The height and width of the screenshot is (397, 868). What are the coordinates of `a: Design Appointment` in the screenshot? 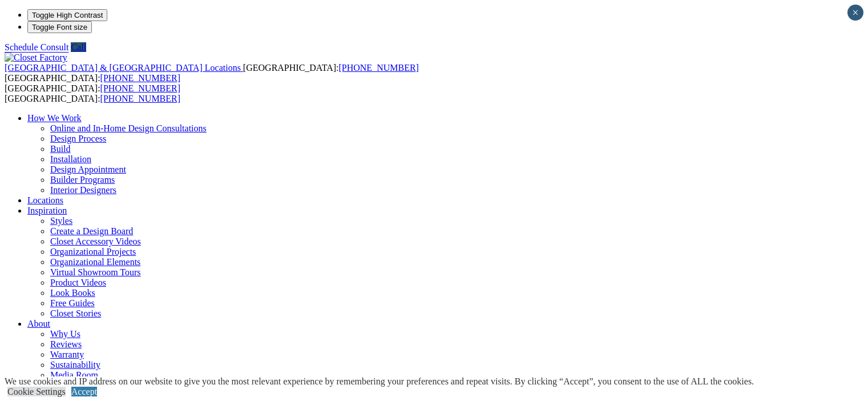 It's located at (88, 169).